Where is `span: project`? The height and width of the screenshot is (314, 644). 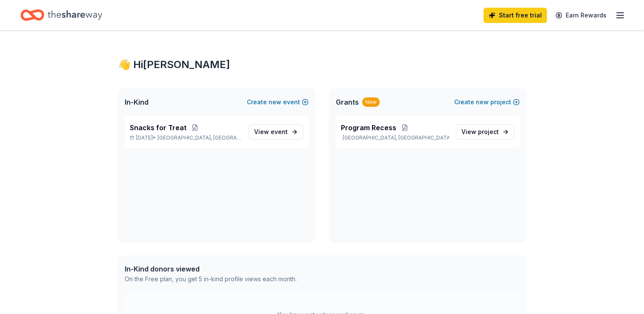
span: project is located at coordinates (488, 131).